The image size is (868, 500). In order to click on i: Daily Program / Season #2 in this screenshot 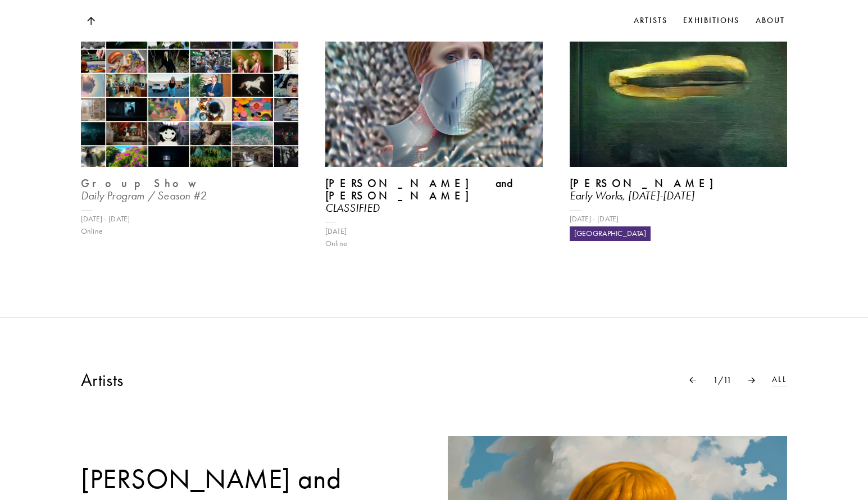, I will do `click(143, 195)`.